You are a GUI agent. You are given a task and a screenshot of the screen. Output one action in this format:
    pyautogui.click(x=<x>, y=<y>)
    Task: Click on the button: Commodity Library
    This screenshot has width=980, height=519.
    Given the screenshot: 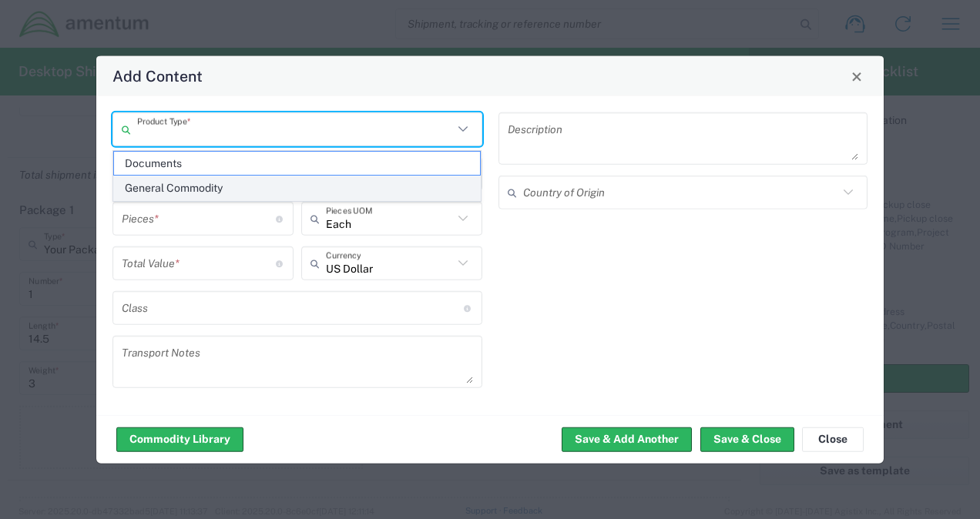 What is the action you would take?
    pyautogui.click(x=180, y=439)
    